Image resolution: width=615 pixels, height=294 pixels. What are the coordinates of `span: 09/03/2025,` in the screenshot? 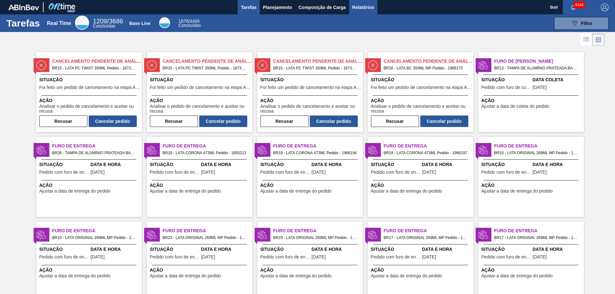 It's located at (319, 257).